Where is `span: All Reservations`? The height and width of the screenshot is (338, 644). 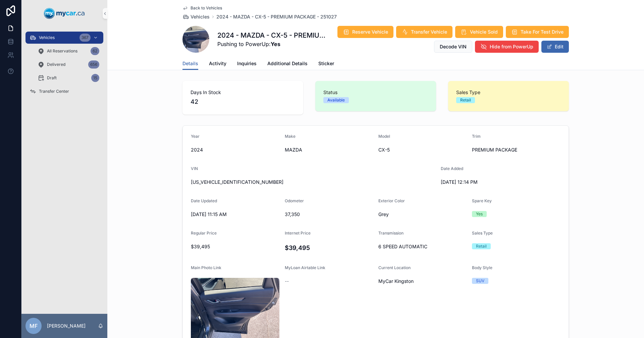
span: All Reservations is located at coordinates (62, 51).